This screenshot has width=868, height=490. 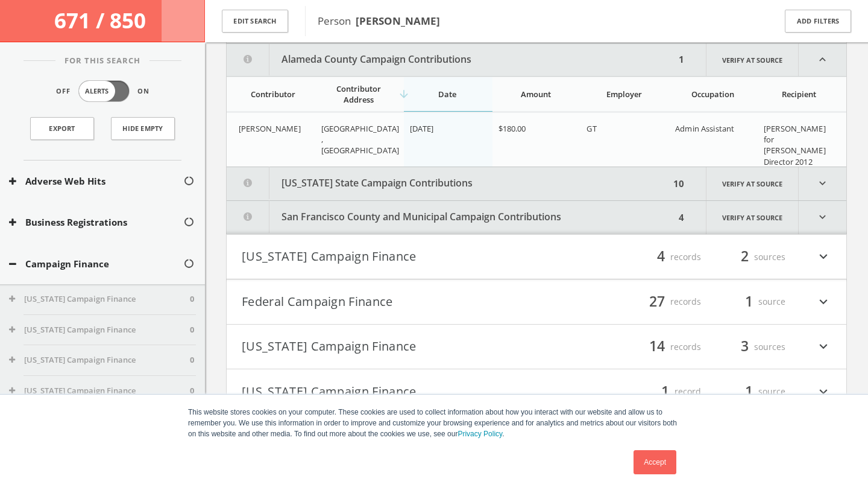 I want to click on i: arrow_downward, so click(x=404, y=94).